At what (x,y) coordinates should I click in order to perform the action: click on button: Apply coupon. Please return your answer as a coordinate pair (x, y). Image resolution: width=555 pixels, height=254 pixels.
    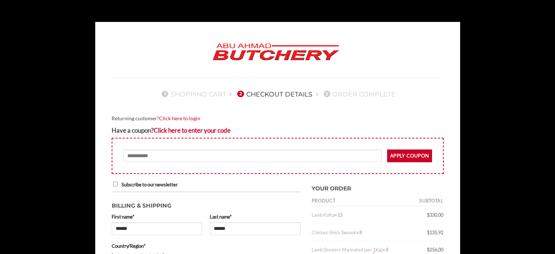
    Looking at the image, I should click on (409, 155).